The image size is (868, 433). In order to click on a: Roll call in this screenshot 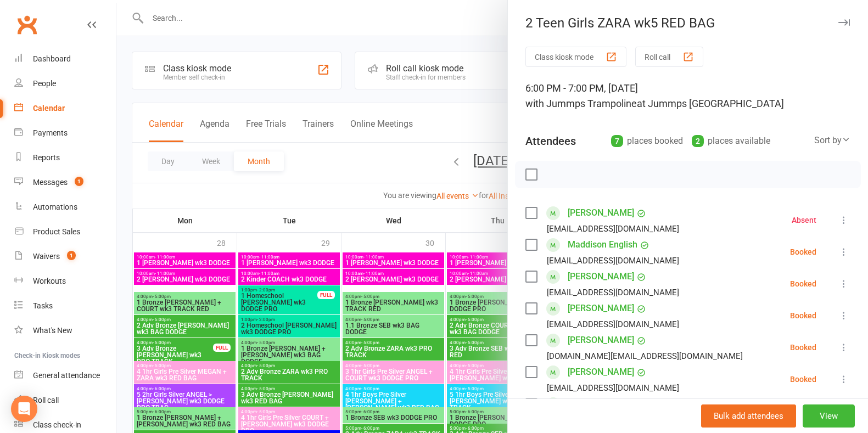, I will do `click(65, 400)`.